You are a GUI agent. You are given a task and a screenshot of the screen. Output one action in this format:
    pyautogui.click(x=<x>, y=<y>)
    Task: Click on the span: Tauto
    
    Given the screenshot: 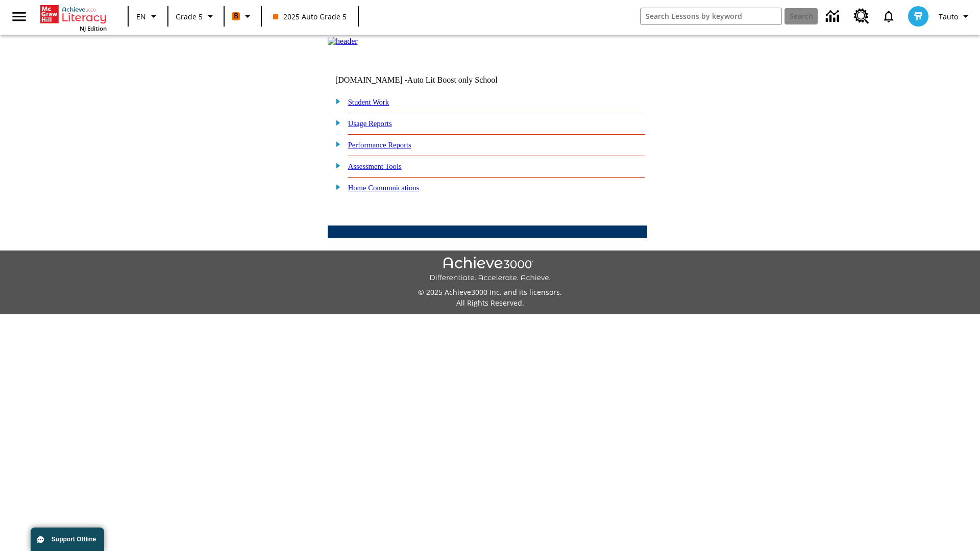 What is the action you would take?
    pyautogui.click(x=949, y=17)
    